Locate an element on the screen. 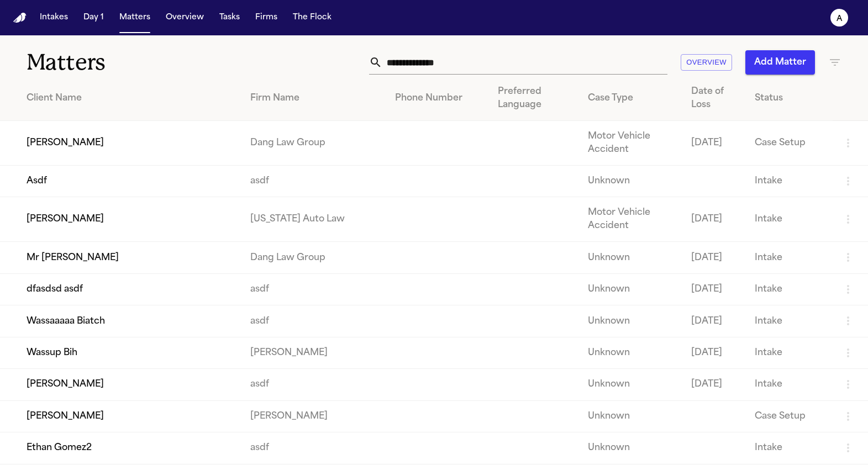  div: Client Name is located at coordinates (129, 98).